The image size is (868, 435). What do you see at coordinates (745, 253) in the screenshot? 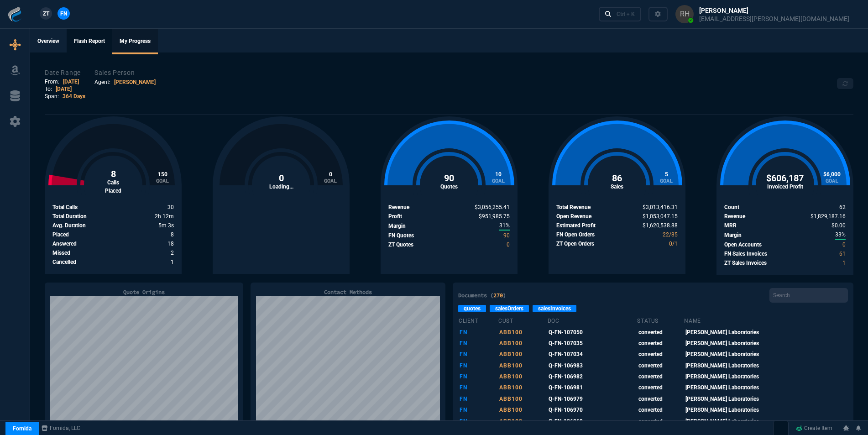
I see `span: FN Sales Invoices` at bounding box center [745, 253].